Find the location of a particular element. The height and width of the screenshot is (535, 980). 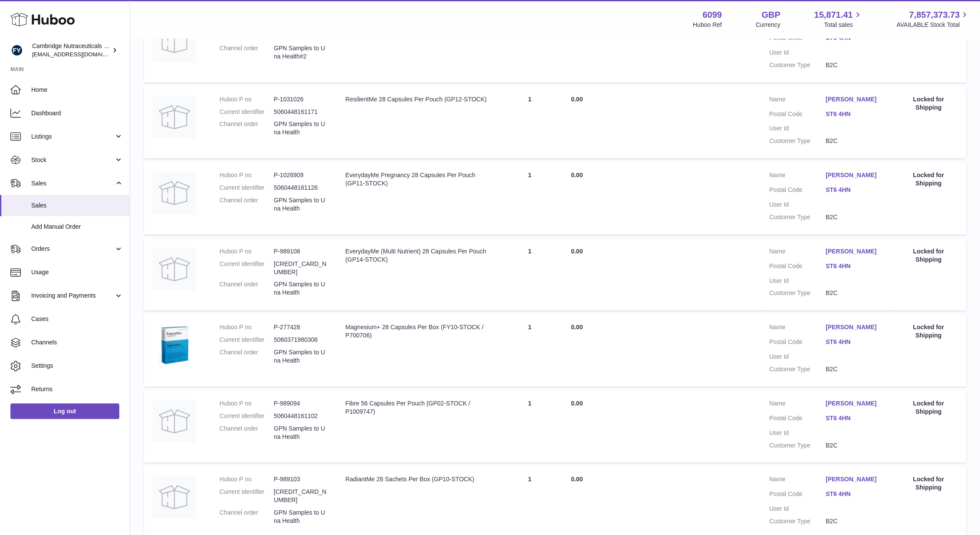

dd: P-277428 is located at coordinates (301, 328).